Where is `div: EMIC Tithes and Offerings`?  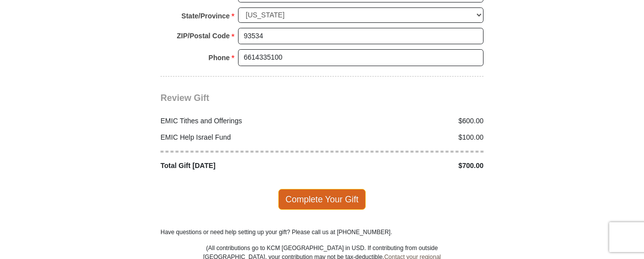 div: EMIC Tithes and Offerings is located at coordinates (239, 121).